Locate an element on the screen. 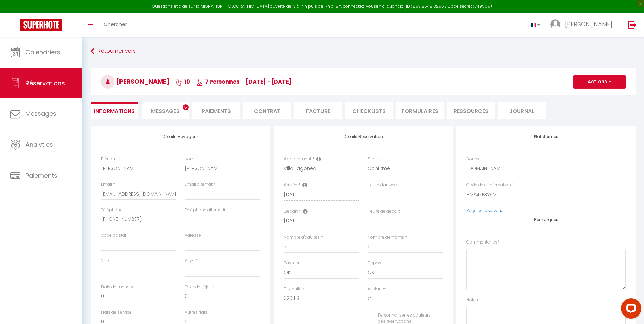 This screenshot has height=324, width=644. label: Code de confirmation is located at coordinates (489, 185).